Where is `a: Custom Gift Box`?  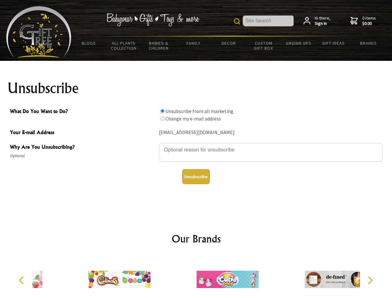
a: Custom Gift Box is located at coordinates (263, 46).